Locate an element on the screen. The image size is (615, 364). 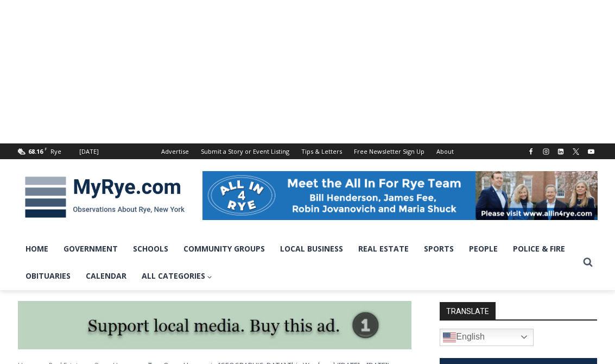
a: Advertise is located at coordinates (175, 151).